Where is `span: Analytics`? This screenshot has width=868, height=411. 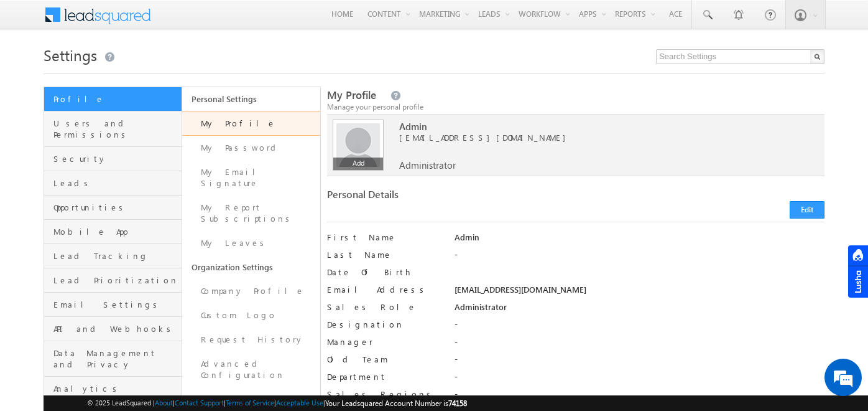
span: Analytics is located at coordinates (116, 389).